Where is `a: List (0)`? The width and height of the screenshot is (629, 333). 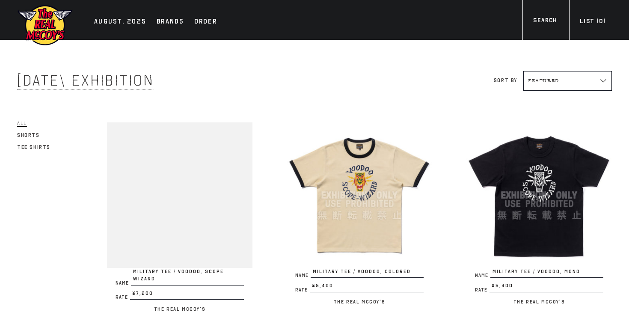 a: List (0) is located at coordinates (592, 22).